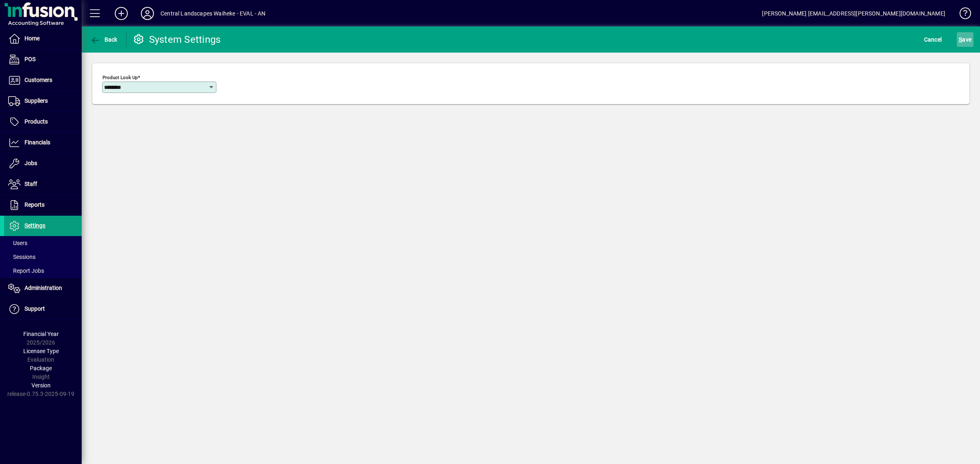 The image size is (980, 464). What do you see at coordinates (962, 14) in the screenshot?
I see `a: Knowledge Base` at bounding box center [962, 14].